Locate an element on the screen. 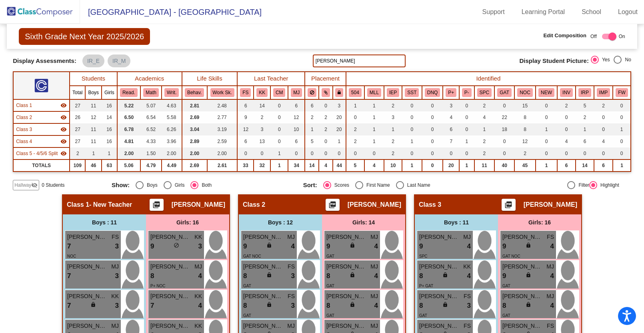 Image resolution: width=644 pixels, height=333 pixels. div: Girls is located at coordinates (178, 185).